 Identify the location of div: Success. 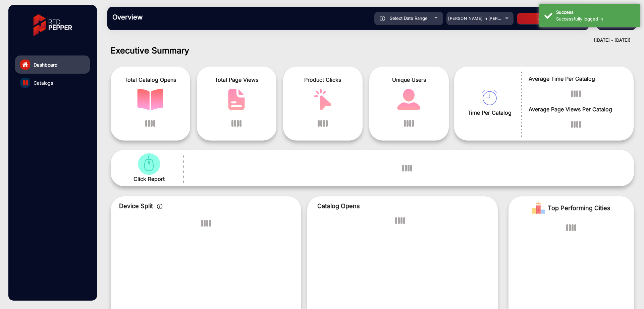
(596, 13).